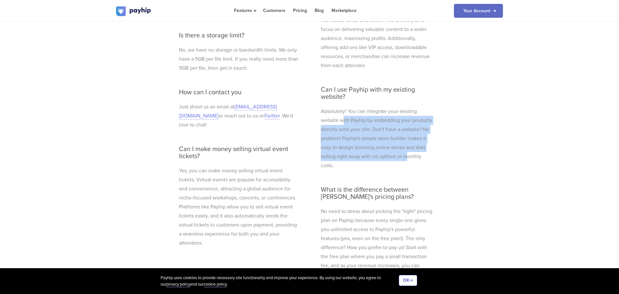 The height and width of the screenshot is (294, 619). I want to click on p: Yes, you can make money selling virtual event tickets. Virtual events are popular for accessibili..., so click(239, 207).